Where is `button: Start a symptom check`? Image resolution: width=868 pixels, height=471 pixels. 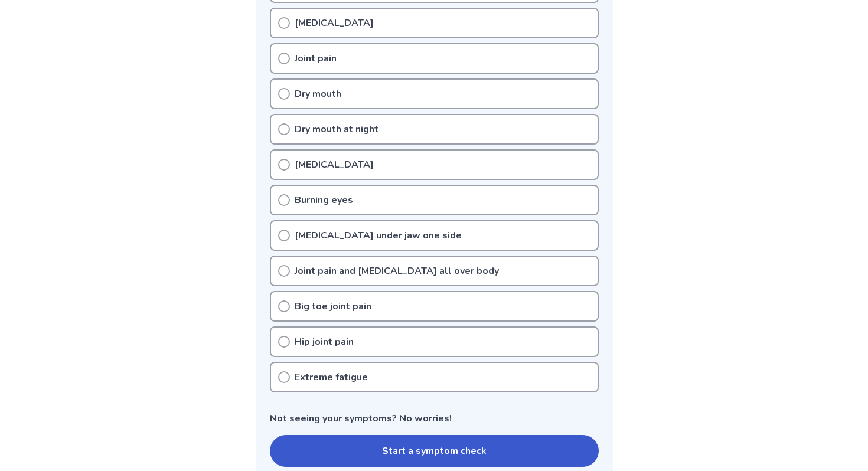 button: Start a symptom check is located at coordinates (434, 451).